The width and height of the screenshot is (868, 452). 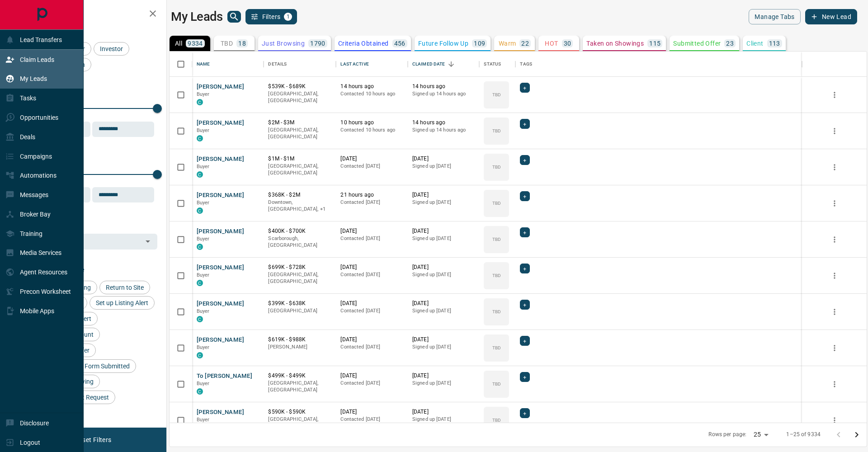 What do you see at coordinates (525, 44) in the screenshot?
I see `p: 22` at bounding box center [525, 44].